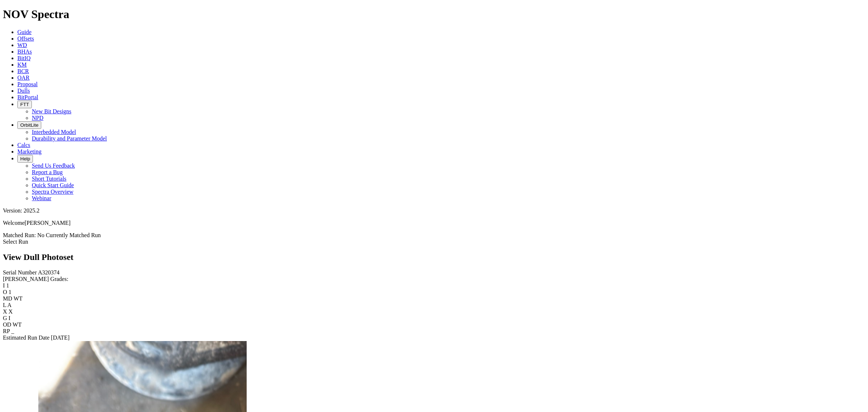  I want to click on span: KM, so click(22, 64).